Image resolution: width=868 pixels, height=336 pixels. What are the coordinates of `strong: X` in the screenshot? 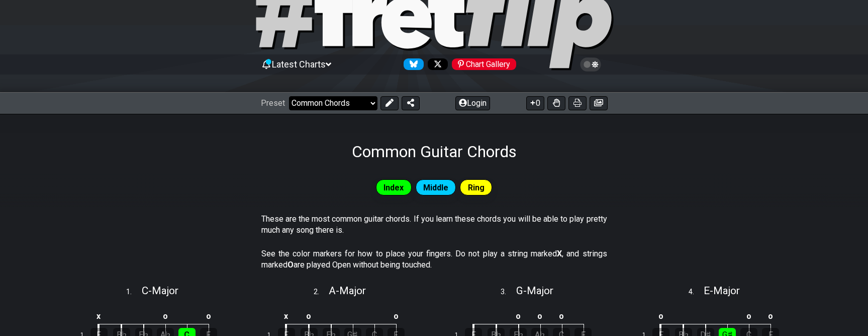 It's located at (560, 253).